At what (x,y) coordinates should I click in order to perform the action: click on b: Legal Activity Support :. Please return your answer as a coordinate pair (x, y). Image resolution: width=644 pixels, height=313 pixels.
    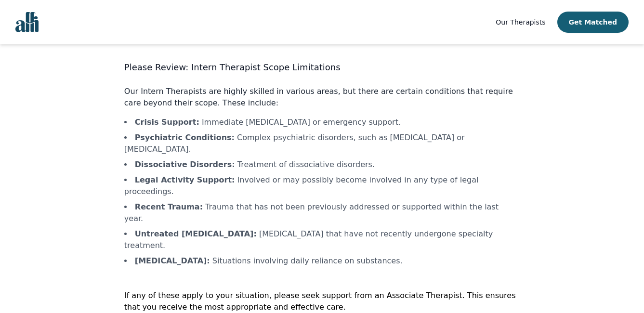
    Looking at the image, I should click on (185, 180).